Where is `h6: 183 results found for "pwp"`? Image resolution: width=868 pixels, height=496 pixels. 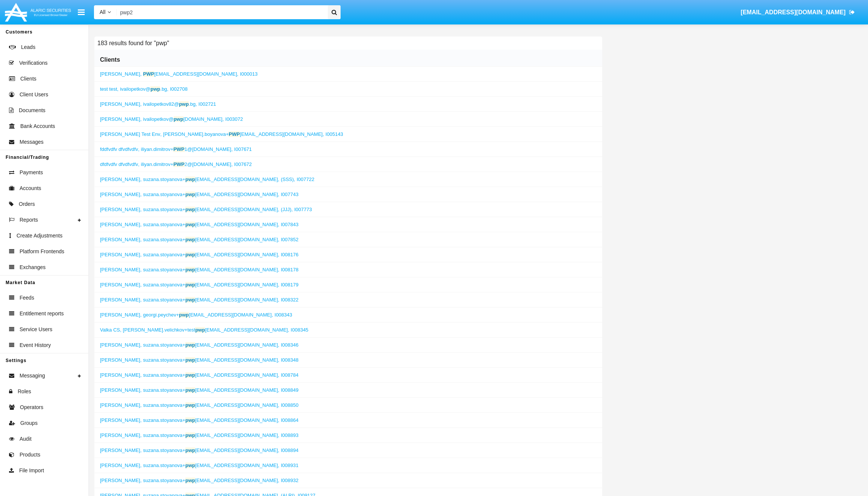 h6: 183 results found for "pwp" is located at coordinates (133, 43).